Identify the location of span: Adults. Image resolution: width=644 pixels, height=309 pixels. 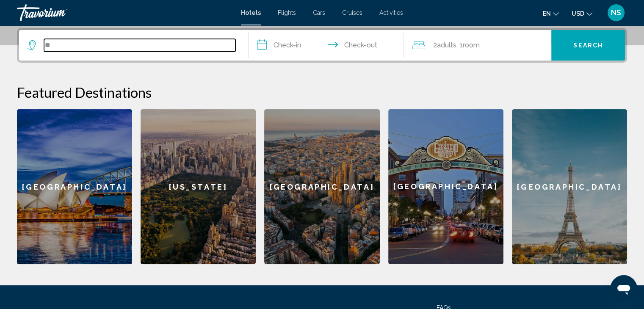
(446, 45).